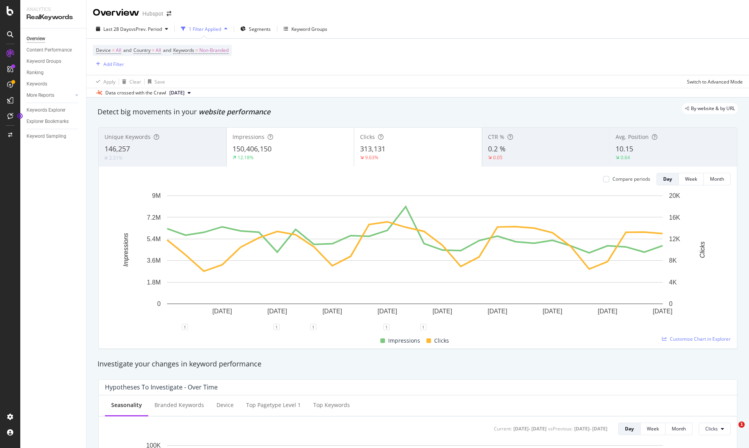 Image resolution: width=749 pixels, height=448 pixels. I want to click on div: Top Keywords, so click(332, 405).